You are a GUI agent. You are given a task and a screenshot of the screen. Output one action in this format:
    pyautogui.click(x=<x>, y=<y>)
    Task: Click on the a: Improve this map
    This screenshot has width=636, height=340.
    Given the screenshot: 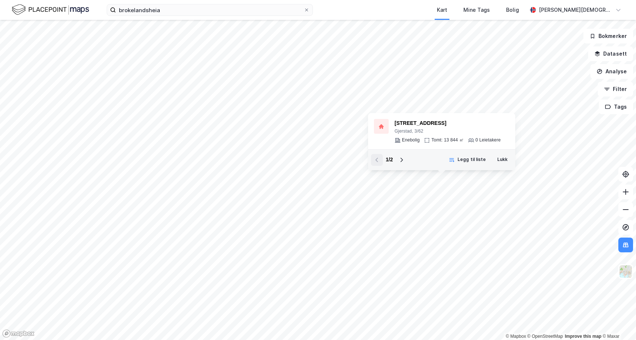 What is the action you would take?
    pyautogui.click(x=583, y=336)
    